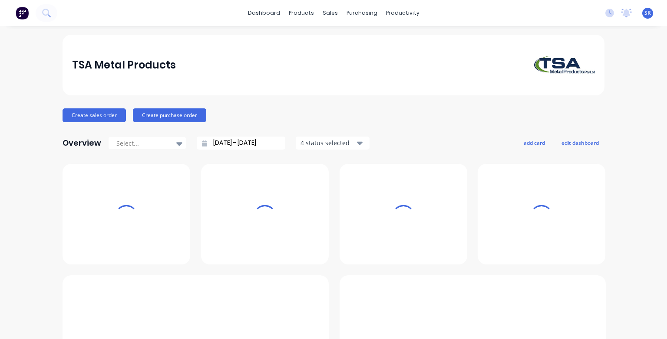  What do you see at coordinates (124, 65) in the screenshot?
I see `div: TSA Metal Products` at bounding box center [124, 65].